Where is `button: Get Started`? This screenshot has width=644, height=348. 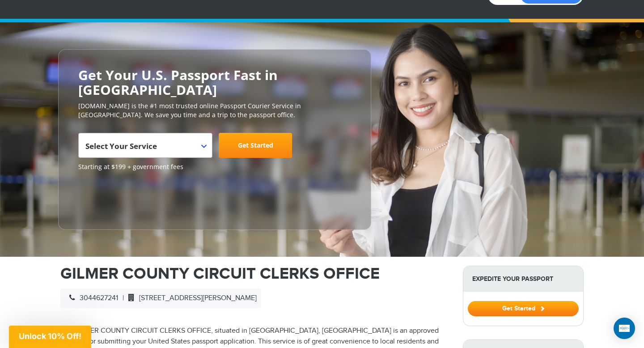
button: Get Started is located at coordinates (523, 308).